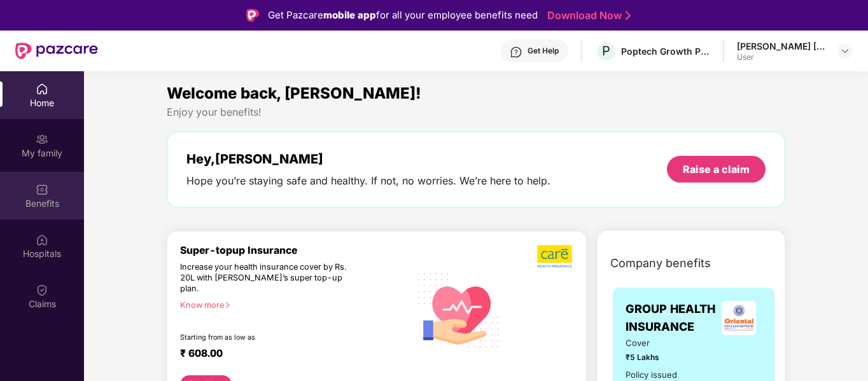 Image resolution: width=868 pixels, height=381 pixels. What do you see at coordinates (782, 57) in the screenshot?
I see `div: User` at bounding box center [782, 57].